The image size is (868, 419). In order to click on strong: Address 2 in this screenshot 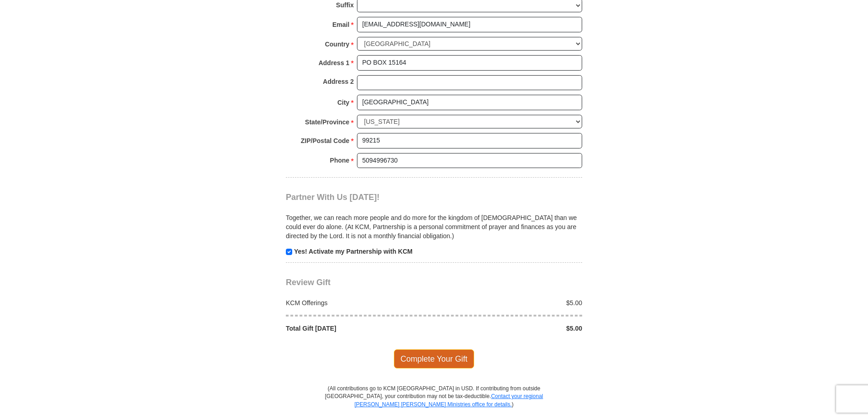, I will do `click(338, 82)`.